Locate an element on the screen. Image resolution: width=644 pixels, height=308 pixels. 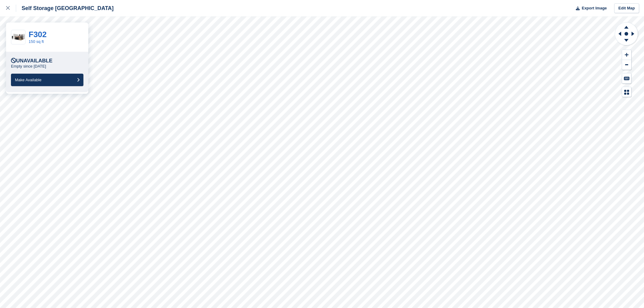
div: Unavailable is located at coordinates (32, 61).